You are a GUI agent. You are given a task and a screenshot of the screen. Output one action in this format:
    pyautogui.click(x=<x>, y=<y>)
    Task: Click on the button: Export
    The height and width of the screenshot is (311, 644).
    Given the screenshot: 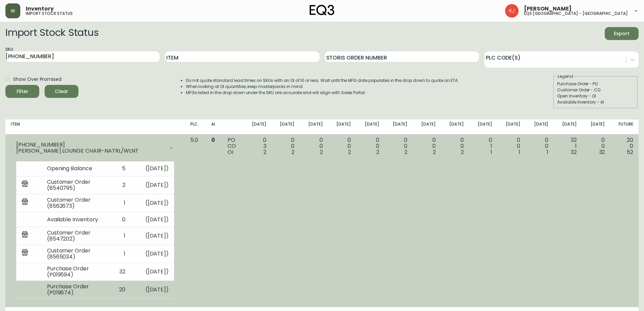 What is the action you would take?
    pyautogui.click(x=621, y=33)
    